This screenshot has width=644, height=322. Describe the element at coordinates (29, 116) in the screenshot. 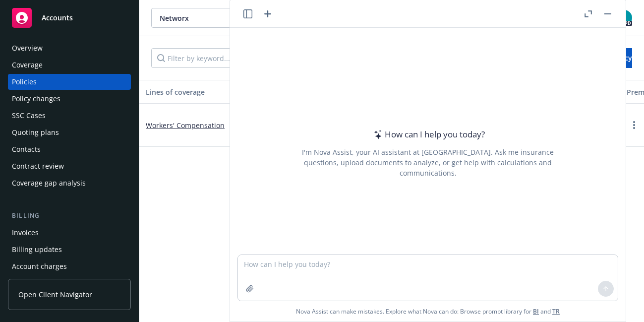

I see `div: SSC Cases` at that location.